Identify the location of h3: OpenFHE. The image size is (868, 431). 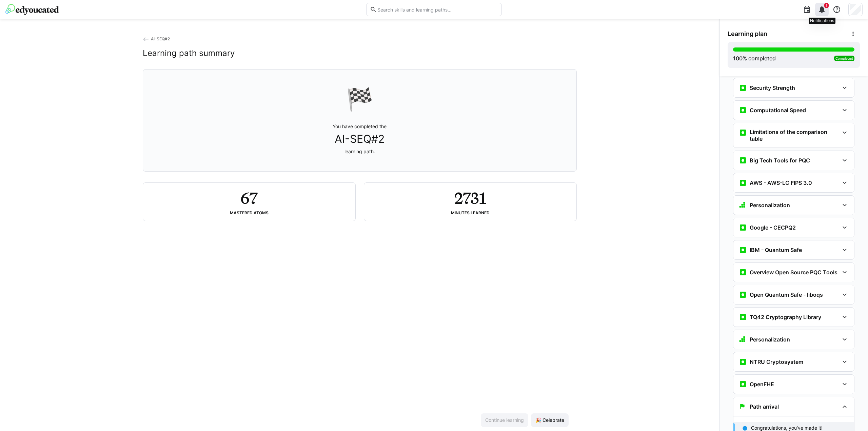
(762, 384).